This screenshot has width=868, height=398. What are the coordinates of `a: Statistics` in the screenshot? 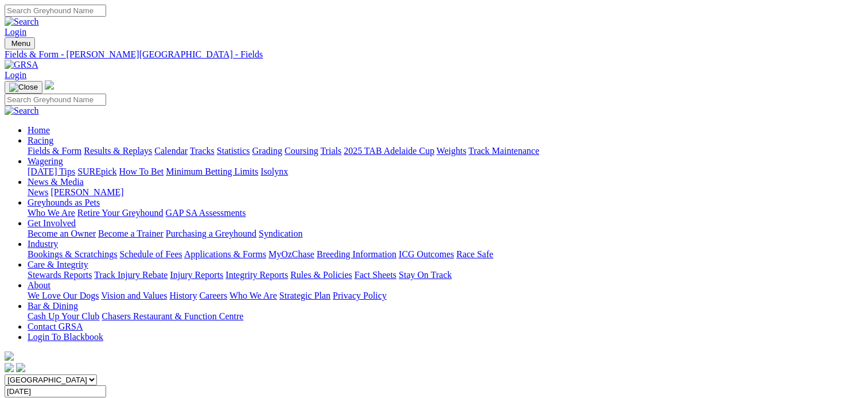 It's located at (234, 150).